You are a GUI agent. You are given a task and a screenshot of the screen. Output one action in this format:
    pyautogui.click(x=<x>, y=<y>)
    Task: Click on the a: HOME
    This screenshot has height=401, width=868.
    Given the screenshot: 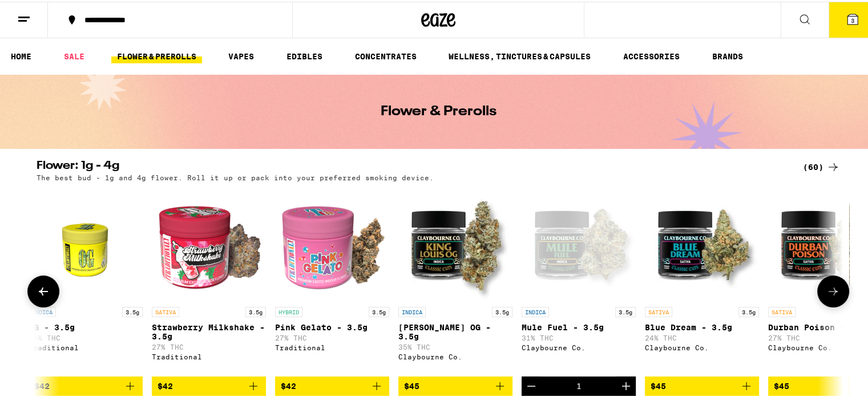 What is the action you would take?
    pyautogui.click(x=21, y=55)
    